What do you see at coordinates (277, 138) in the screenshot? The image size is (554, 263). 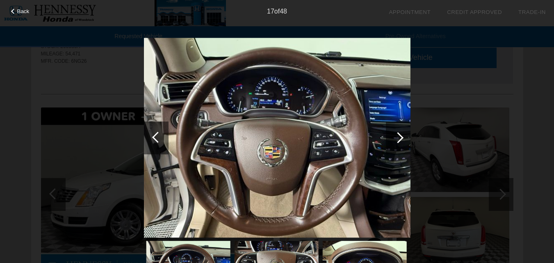 I see `img: 85ae1e4c-3448-46c4-849f-ce75e2c22592.jpeg` at bounding box center [277, 138].